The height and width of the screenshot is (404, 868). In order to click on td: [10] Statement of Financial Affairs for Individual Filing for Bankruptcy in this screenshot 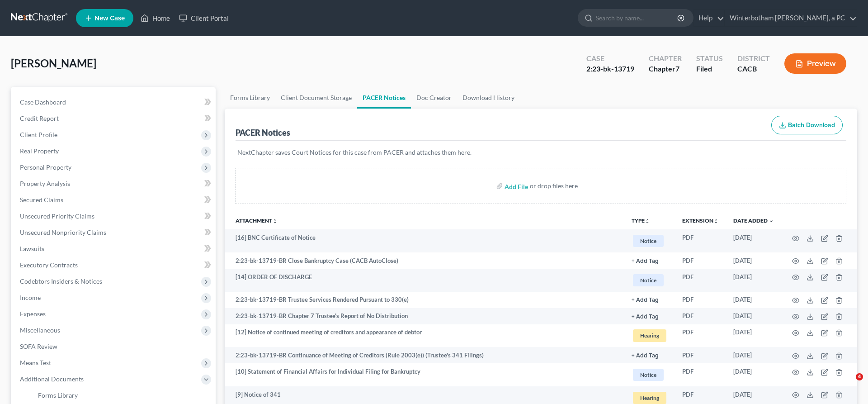, I will do `click(424, 375)`.